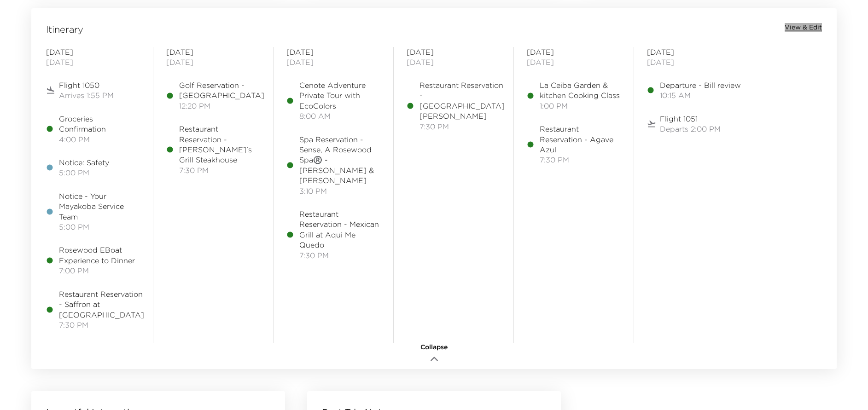 Image resolution: width=868 pixels, height=410 pixels. I want to click on span: Itinerary, so click(65, 29).